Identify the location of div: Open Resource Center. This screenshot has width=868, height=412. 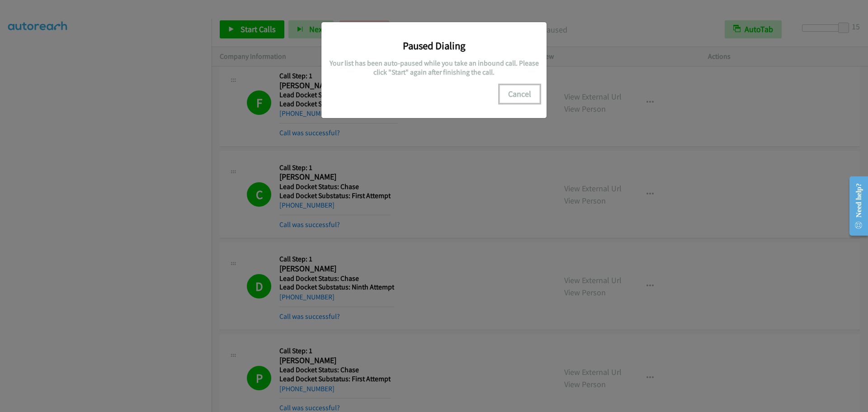
(17, 36).